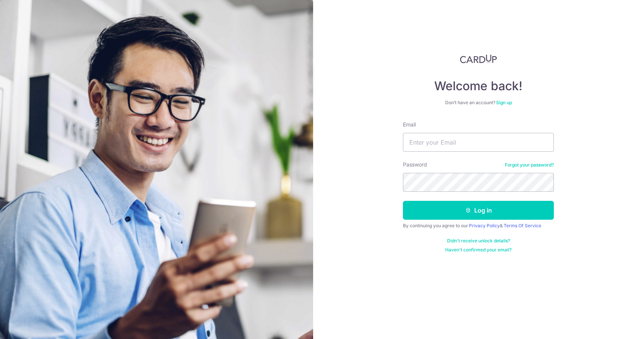 This screenshot has width=644, height=339. What do you see at coordinates (522, 225) in the screenshot?
I see `a: Terms Of Service` at bounding box center [522, 225].